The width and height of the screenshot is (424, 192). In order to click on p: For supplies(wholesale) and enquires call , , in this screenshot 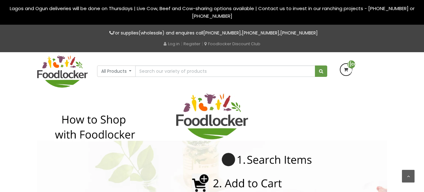, I will do `click(212, 33)`.